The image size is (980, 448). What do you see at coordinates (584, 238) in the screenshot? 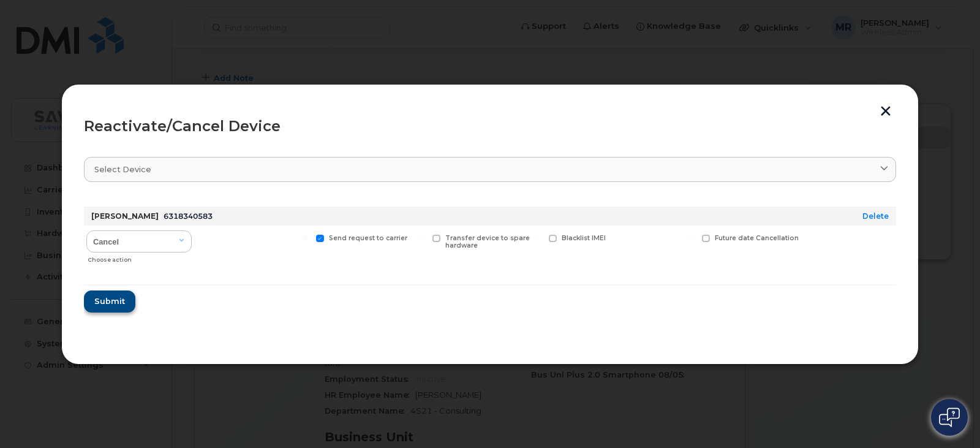
I see `span: Blacklist IMEI` at bounding box center [584, 238].